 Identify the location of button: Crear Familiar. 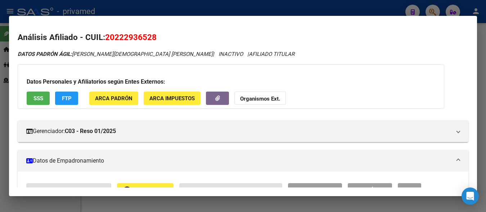
(315, 190).